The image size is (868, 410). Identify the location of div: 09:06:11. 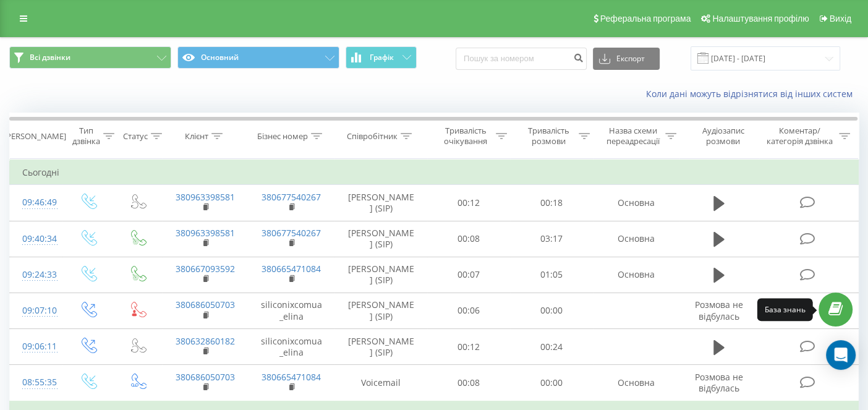
(36, 346).